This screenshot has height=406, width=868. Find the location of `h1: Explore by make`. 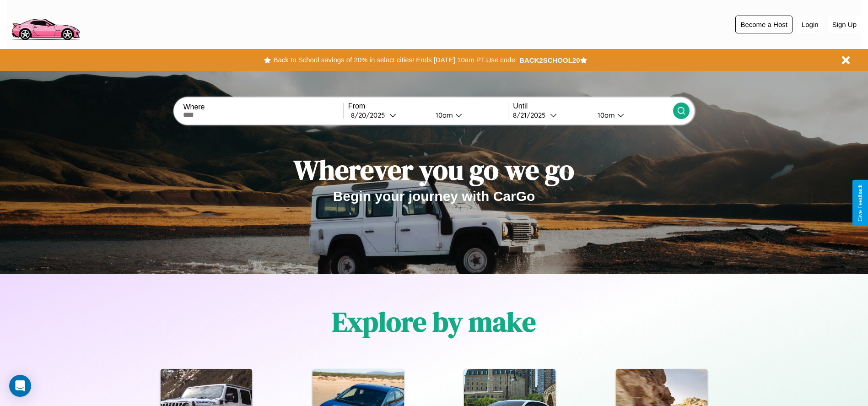

h1: Explore by make is located at coordinates (434, 322).